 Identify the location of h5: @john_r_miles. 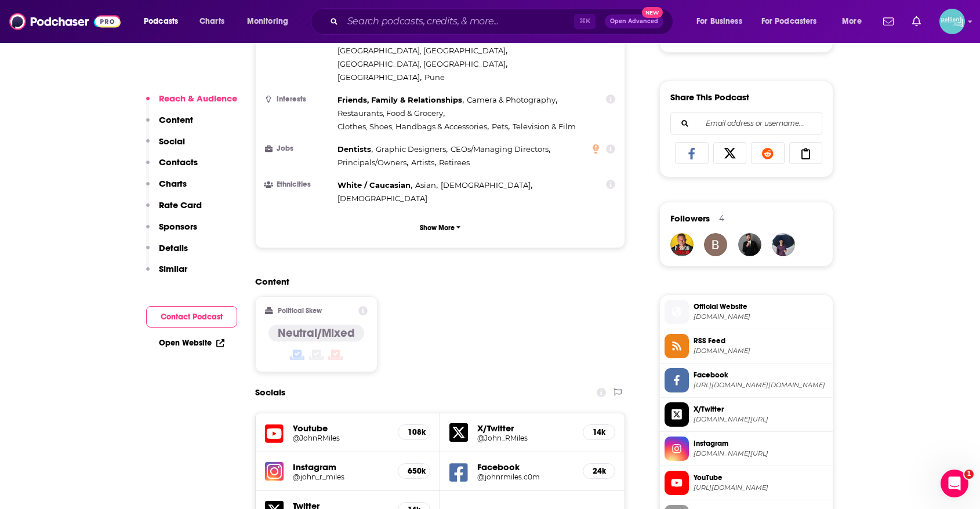
(341, 477).